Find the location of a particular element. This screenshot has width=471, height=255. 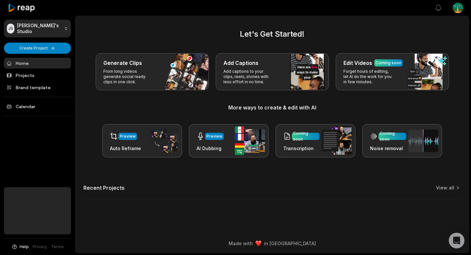

a: View all is located at coordinates (445, 187).